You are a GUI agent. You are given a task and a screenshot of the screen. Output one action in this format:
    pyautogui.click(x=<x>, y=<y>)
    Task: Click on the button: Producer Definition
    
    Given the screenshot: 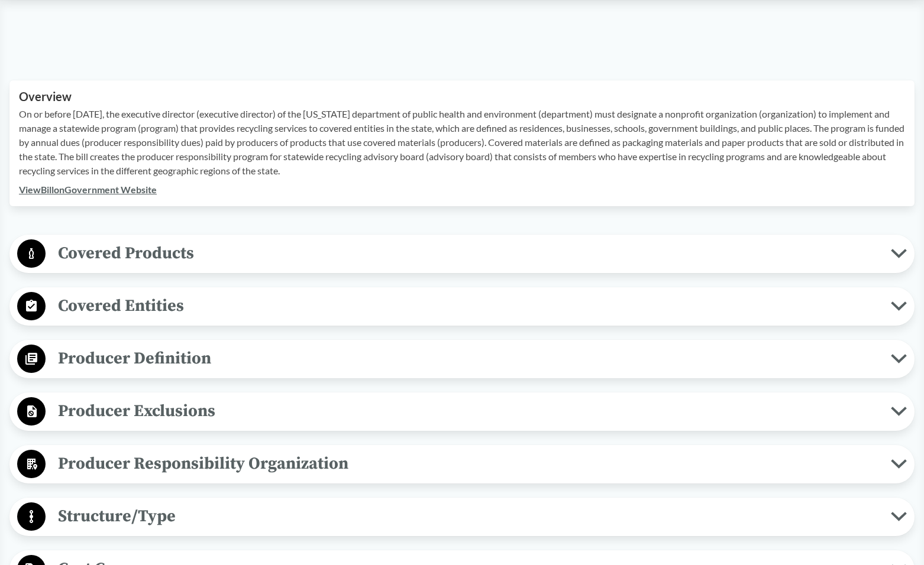 What is the action you would take?
    pyautogui.click(x=462, y=359)
    